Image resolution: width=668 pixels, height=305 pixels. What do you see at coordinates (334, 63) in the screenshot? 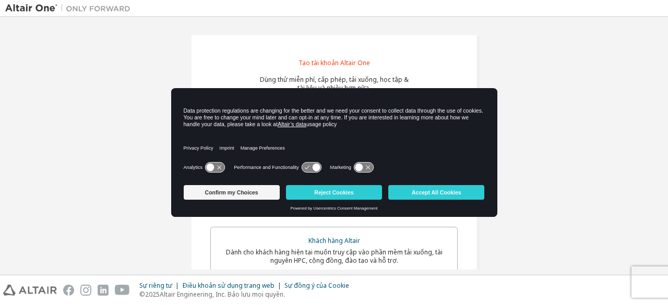
I see `font: Tạo tài khoản Altair One` at bounding box center [334, 63].